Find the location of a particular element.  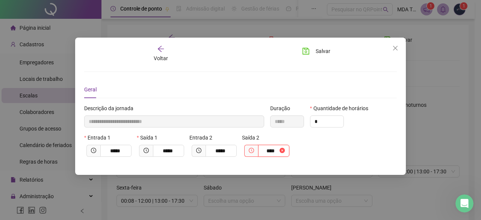

div: Geral is located at coordinates (90, 89).